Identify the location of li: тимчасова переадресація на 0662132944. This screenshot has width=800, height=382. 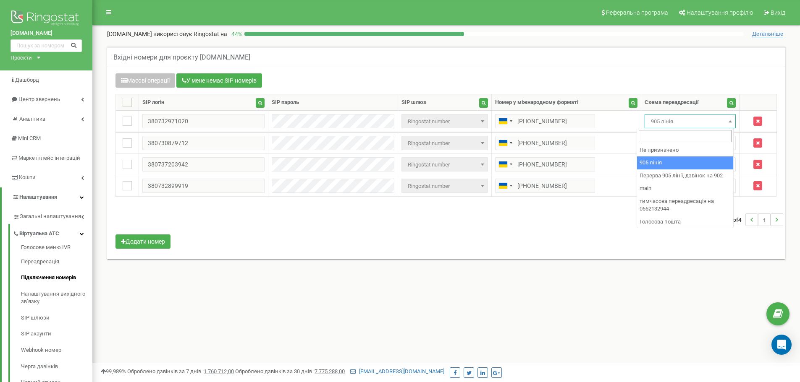
(685, 205).